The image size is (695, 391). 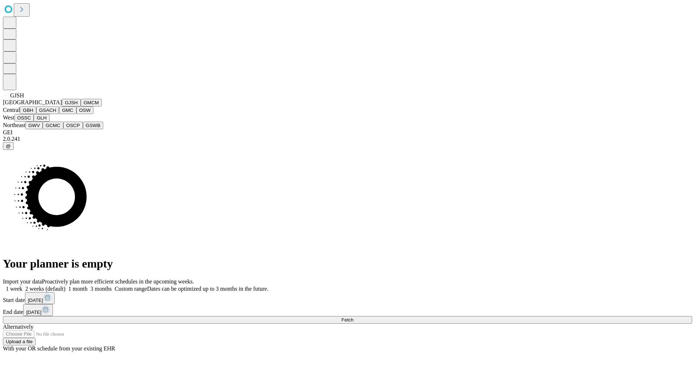 I want to click on span: Central, so click(x=11, y=110).